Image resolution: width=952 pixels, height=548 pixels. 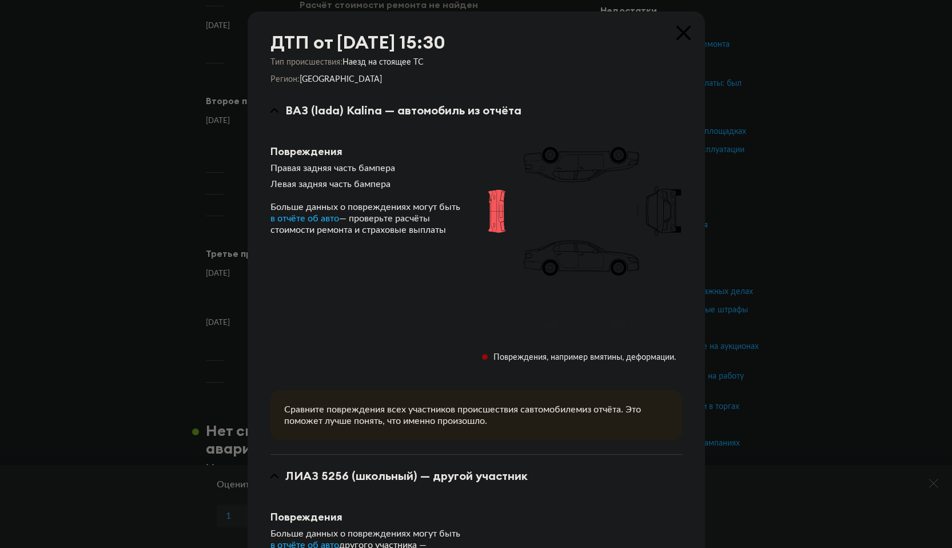 I want to click on a: в отчёте об авто, so click(x=305, y=218).